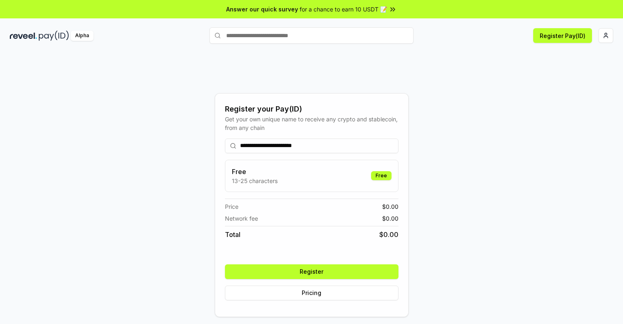 The height and width of the screenshot is (324, 623). Describe the element at coordinates (241, 218) in the screenshot. I see `span: Network fee` at that location.